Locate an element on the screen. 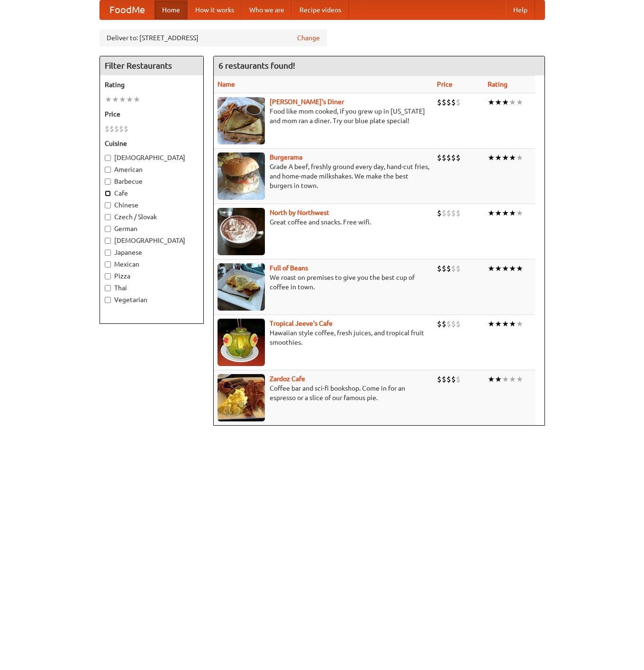 This screenshot has width=644, height=670. a: Help is located at coordinates (521, 10).